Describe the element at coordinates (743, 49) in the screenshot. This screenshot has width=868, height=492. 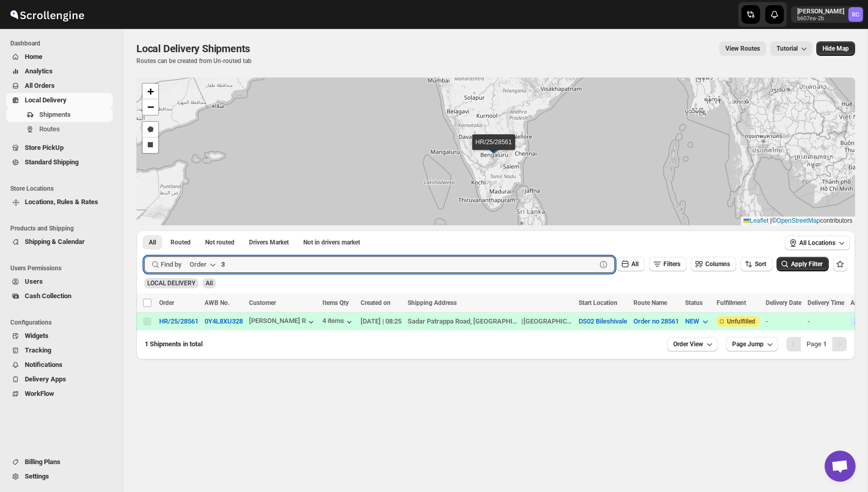
I see `button: view route` at that location.